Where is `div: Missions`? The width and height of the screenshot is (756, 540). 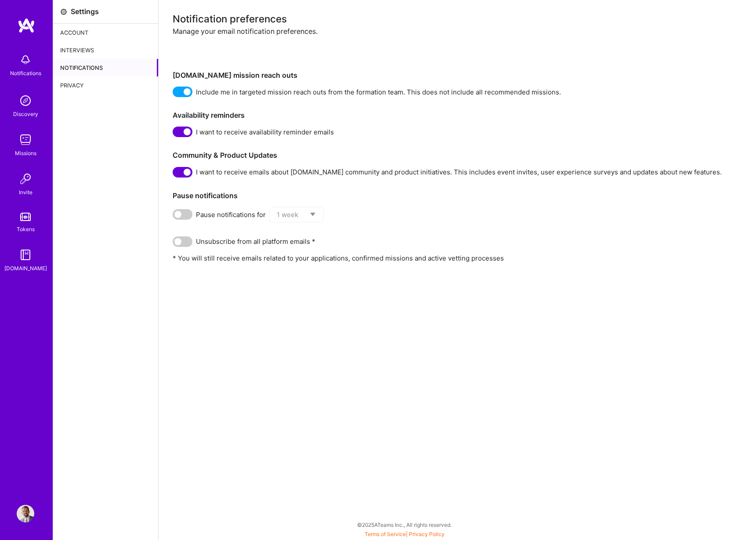 div: Missions is located at coordinates (25, 153).